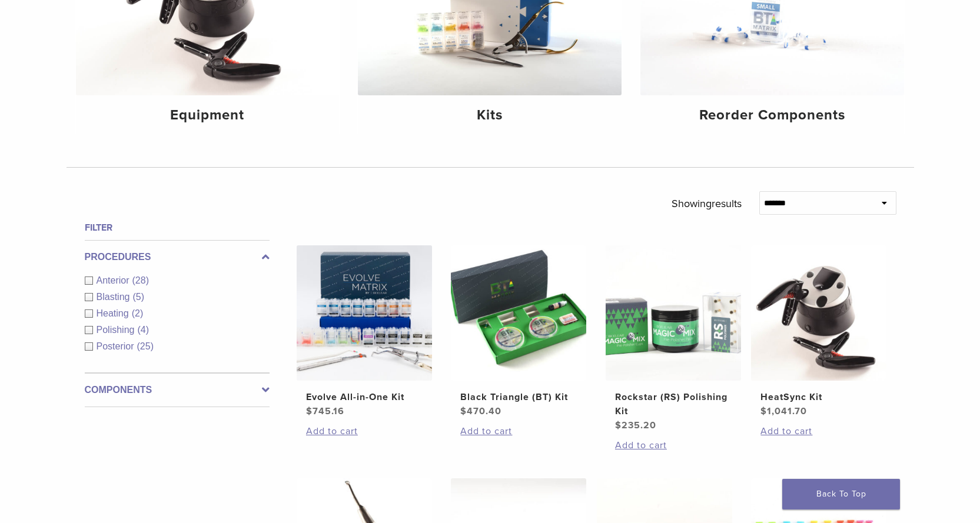 Image resolution: width=980 pixels, height=523 pixels. I want to click on span: (2), so click(138, 313).